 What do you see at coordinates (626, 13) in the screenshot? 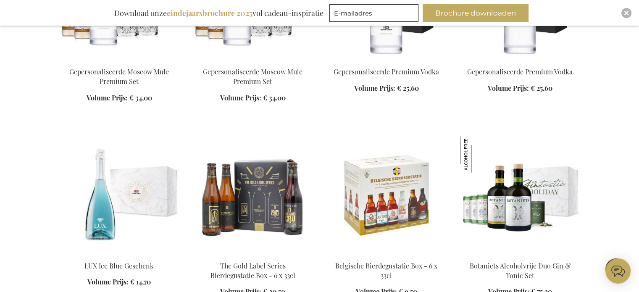
I see `div: Close` at bounding box center [626, 13].